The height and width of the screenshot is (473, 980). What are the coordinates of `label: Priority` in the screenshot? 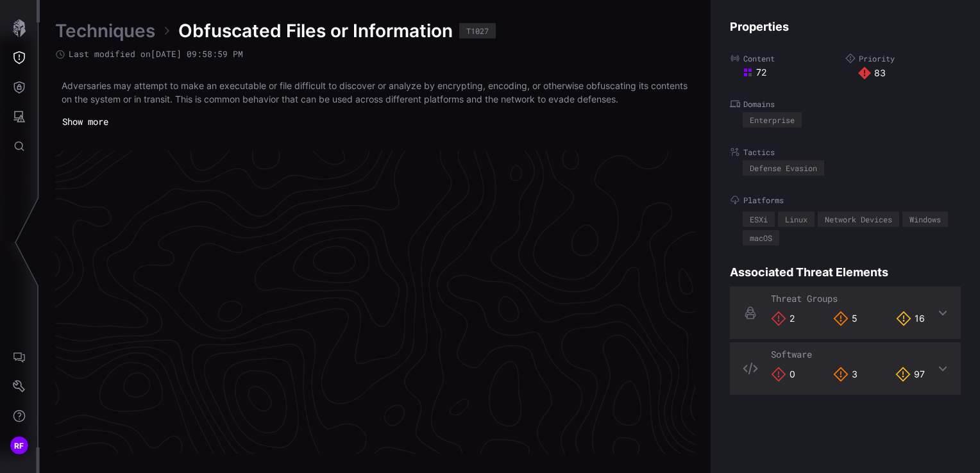 It's located at (903, 58).